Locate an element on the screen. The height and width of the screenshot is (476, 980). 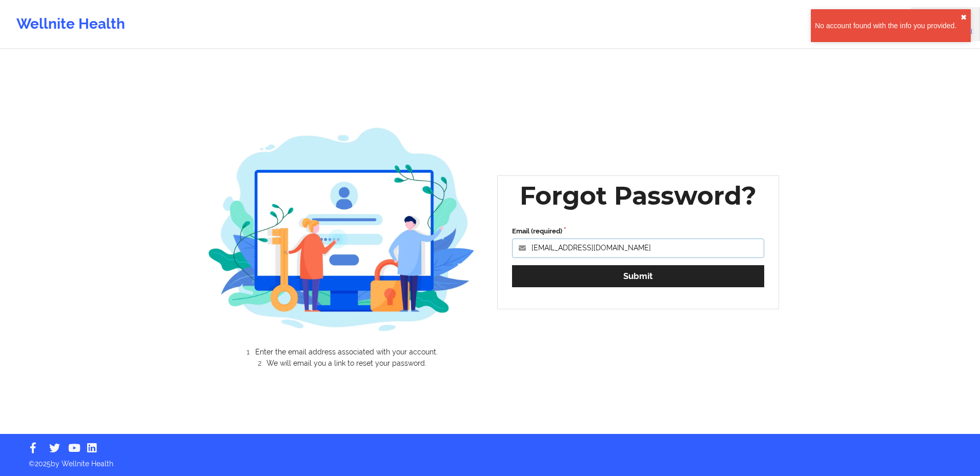
input: Email address is located at coordinates (638, 248).